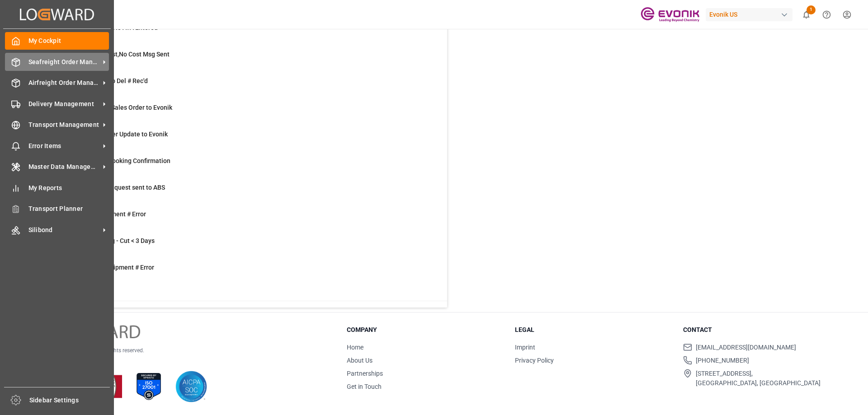  I want to click on img: AICPA SOC, so click(192, 387).